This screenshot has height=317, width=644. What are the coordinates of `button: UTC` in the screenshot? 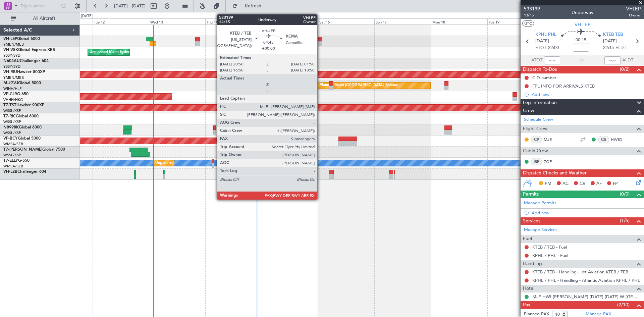 It's located at (528, 24).